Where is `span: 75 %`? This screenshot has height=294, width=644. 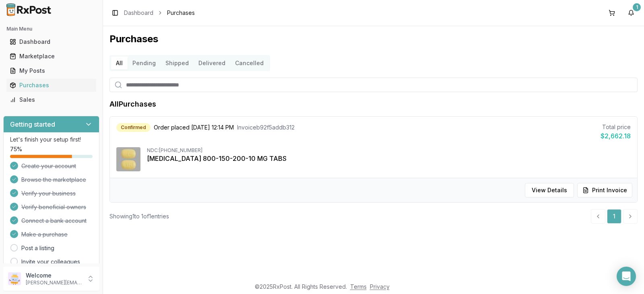
span: 75 % is located at coordinates (16, 150).